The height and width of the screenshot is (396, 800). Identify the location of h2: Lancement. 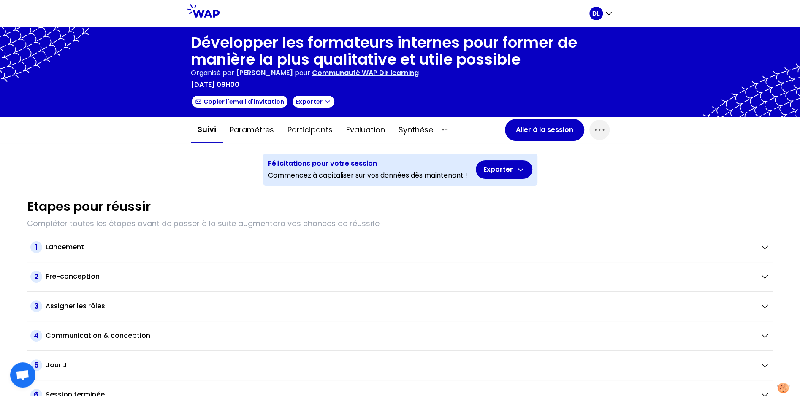
(65, 247).